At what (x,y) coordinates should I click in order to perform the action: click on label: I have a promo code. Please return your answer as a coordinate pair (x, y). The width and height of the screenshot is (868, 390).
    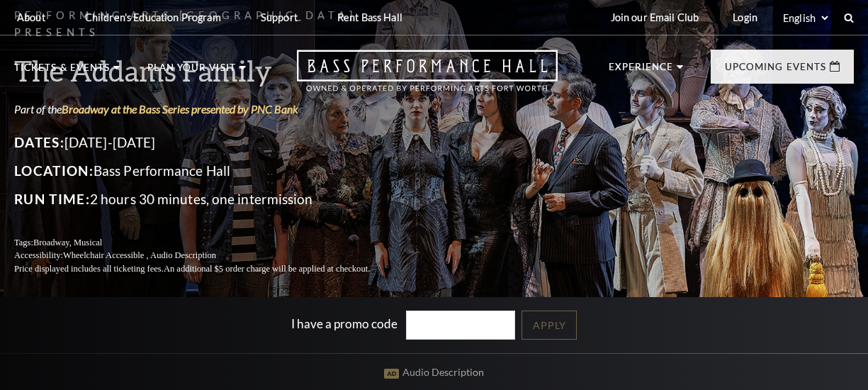
    Looking at the image, I should click on (344, 323).